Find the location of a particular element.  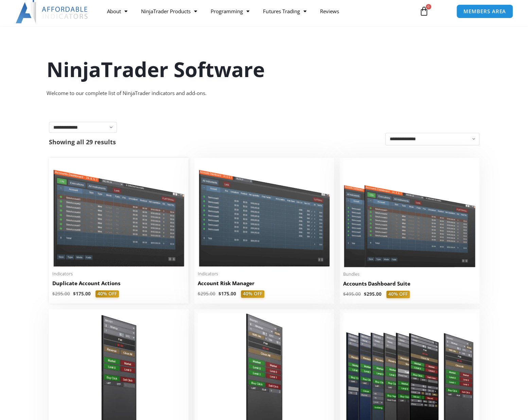

a: Reviews is located at coordinates (329, 11).